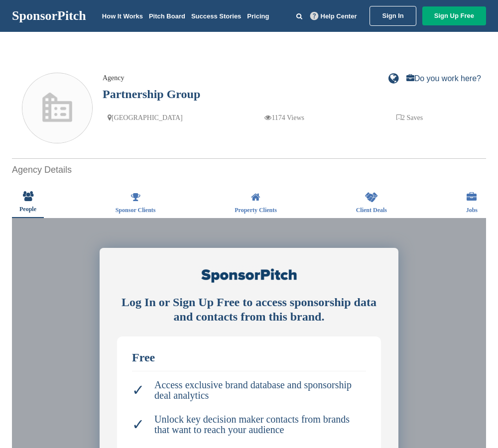  Describe the element at coordinates (454, 16) in the screenshot. I see `a: Sign Up Free` at that location.